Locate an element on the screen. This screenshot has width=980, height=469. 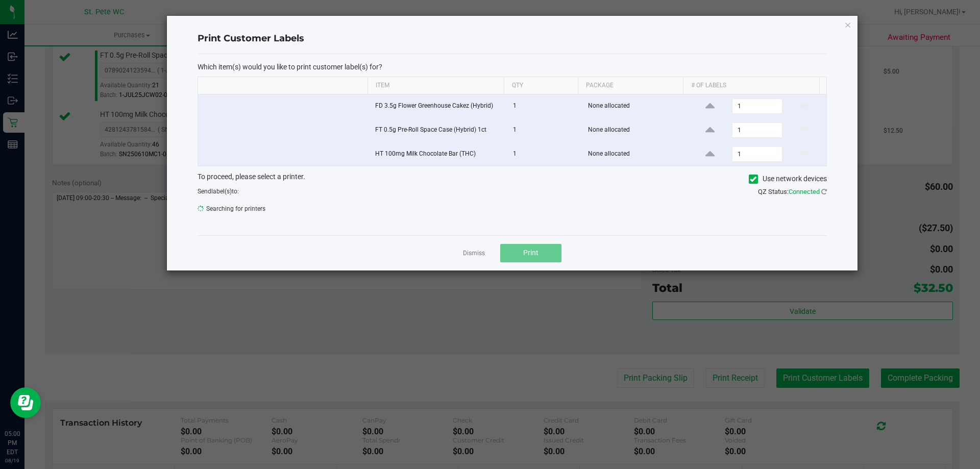
div: To proceed, please select a printer. is located at coordinates (512, 179).